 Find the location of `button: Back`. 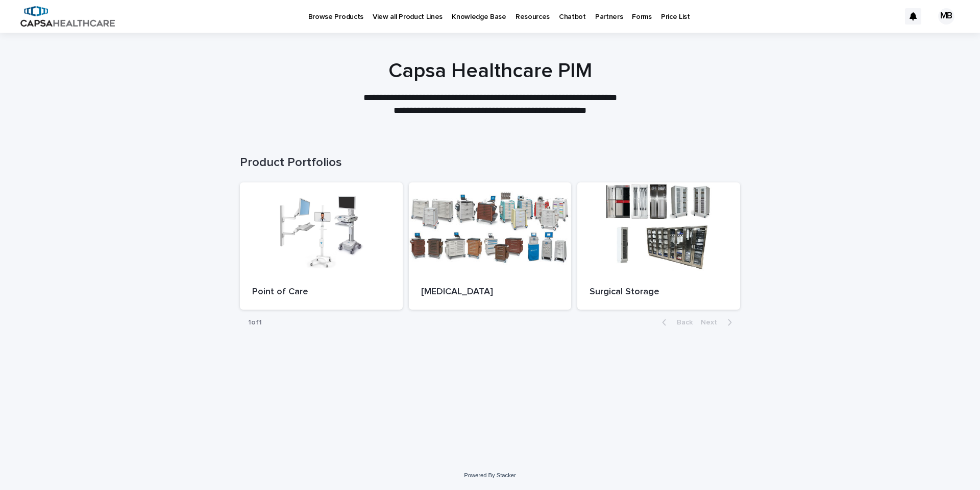

button: Back is located at coordinates (675, 322).